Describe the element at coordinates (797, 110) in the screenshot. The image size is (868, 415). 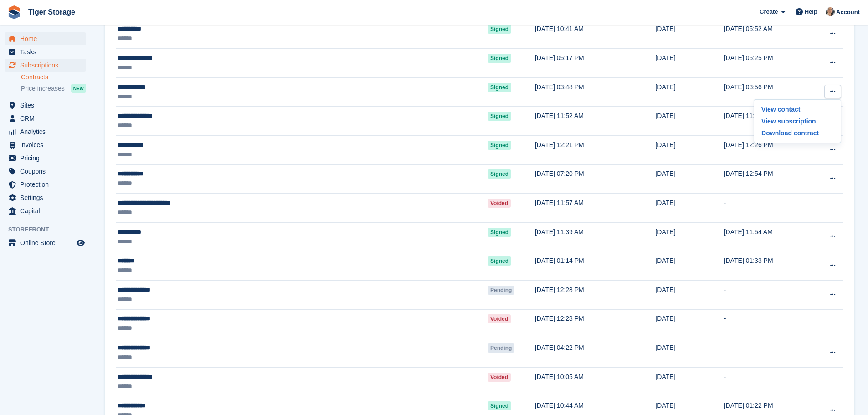
I see `p: View contact` at that location.